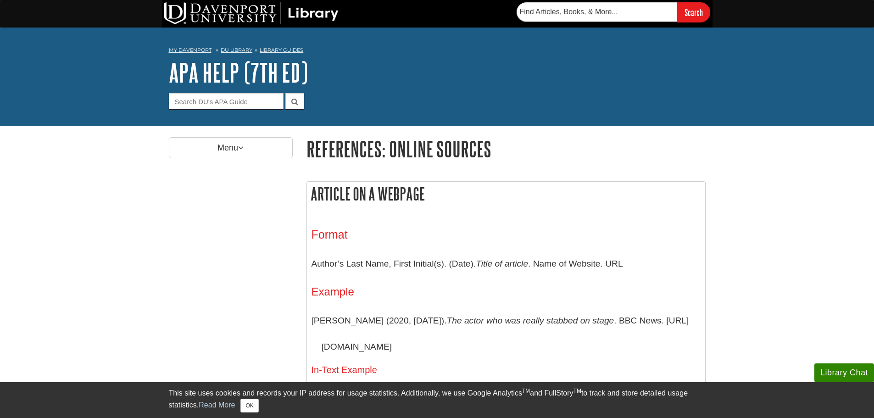  I want to click on a: APA Help (7th Ed), so click(238, 72).